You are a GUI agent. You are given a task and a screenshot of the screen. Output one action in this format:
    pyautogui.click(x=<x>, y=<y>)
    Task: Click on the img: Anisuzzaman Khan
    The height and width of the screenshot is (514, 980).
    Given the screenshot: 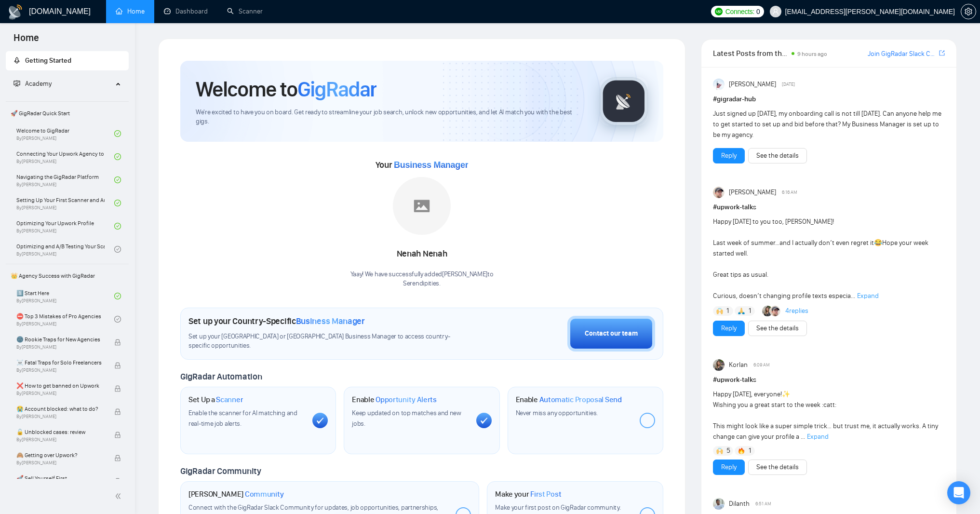 What is the action you would take?
    pyautogui.click(x=719, y=84)
    